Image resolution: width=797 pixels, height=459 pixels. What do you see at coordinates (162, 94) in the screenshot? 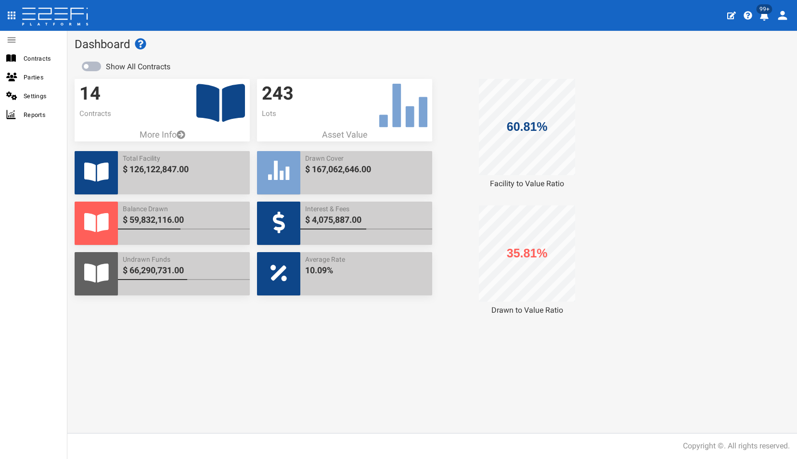
I see `h3: 14` at bounding box center [162, 94].